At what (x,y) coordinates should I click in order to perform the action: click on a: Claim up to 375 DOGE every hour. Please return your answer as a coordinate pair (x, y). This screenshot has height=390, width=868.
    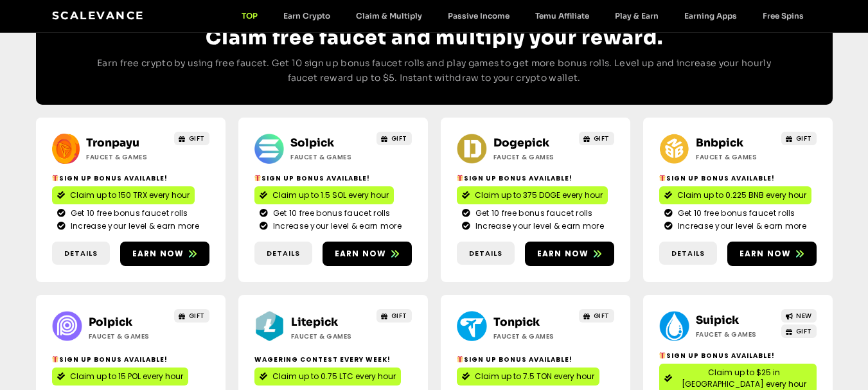
    Looking at the image, I should click on (532, 196).